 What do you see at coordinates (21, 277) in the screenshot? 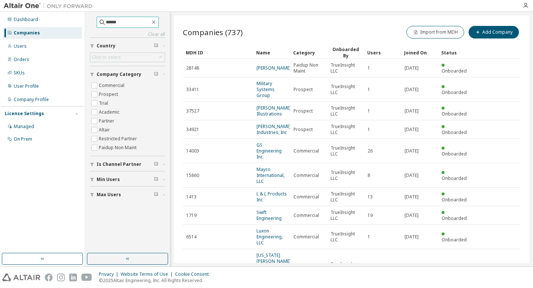
I see `img: altair_logo.svg` at bounding box center [21, 277].